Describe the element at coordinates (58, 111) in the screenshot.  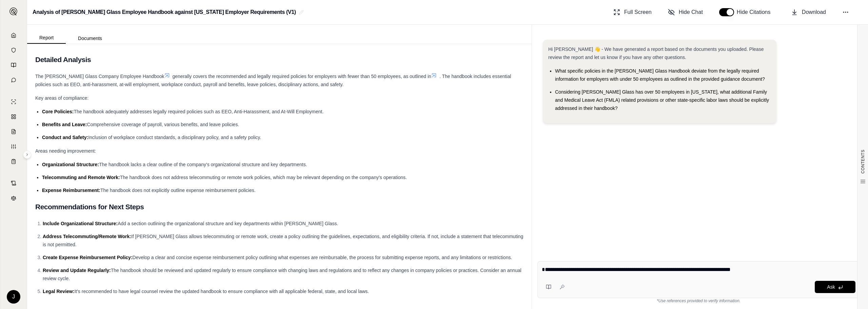
I see `span: Core Policies:` at that location.